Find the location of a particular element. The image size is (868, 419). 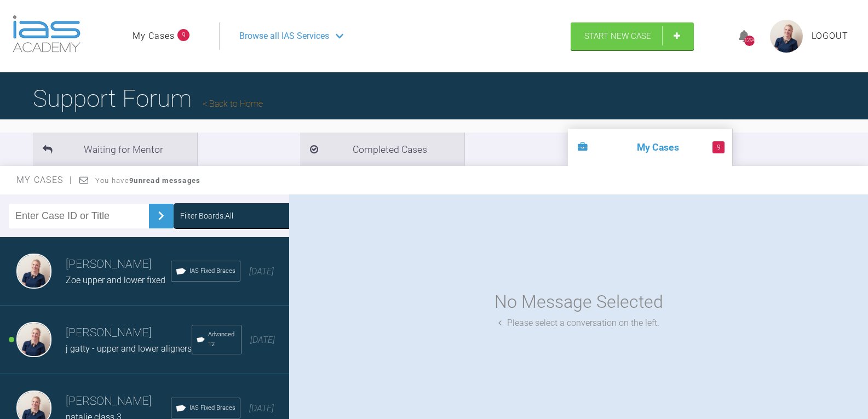

span: Logout is located at coordinates (830, 36).